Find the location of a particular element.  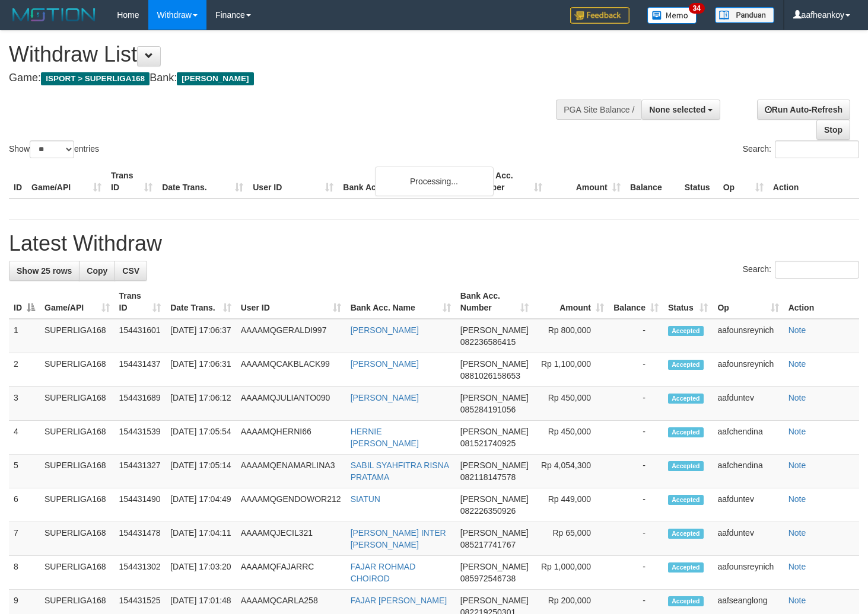

td: Rp 1,000,000 is located at coordinates (570, 572).